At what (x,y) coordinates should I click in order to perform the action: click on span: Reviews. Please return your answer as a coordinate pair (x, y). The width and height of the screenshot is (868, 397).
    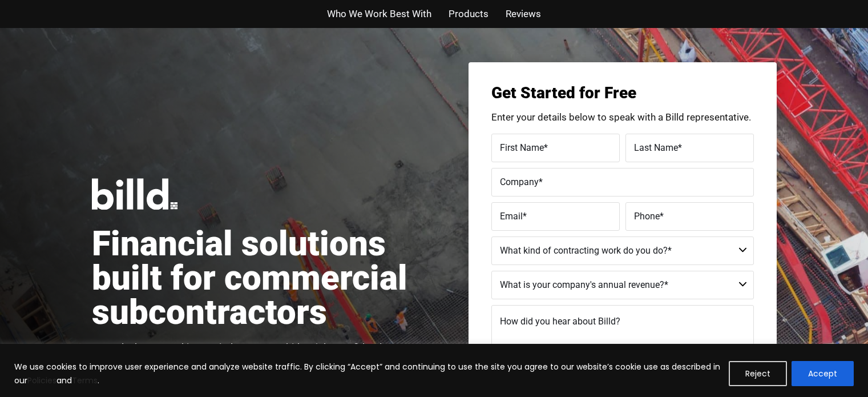
    Looking at the image, I should click on (523, 14).